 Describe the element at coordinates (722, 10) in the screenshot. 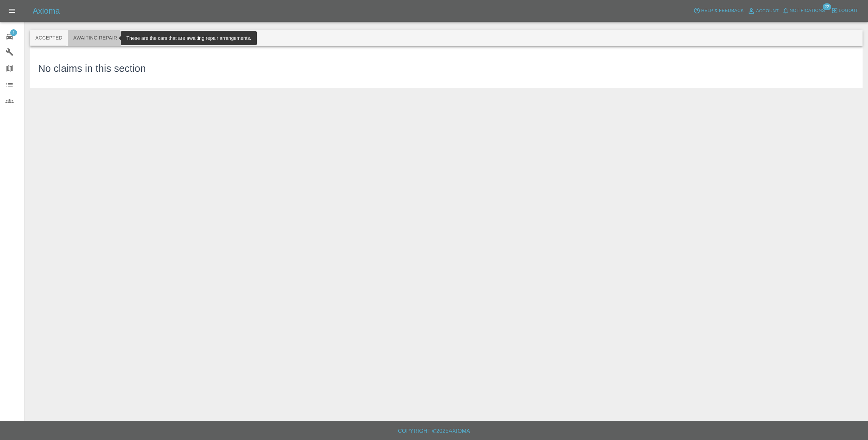

I see `span: Help & Feedback` at that location.